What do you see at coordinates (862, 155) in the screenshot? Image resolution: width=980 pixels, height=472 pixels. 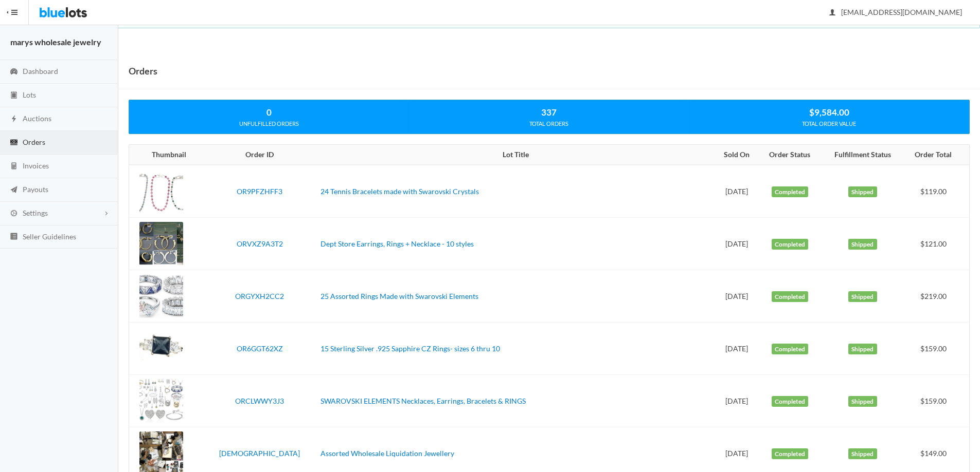 I see `th: Fulfillment Status` at bounding box center [862, 155].